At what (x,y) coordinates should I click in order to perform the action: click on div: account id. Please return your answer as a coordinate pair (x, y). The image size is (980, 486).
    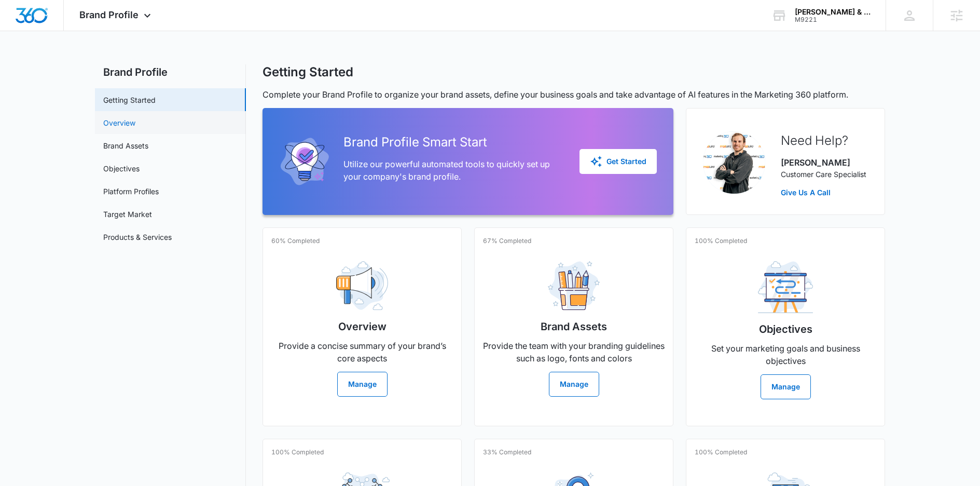
    Looking at the image, I should click on (833, 20).